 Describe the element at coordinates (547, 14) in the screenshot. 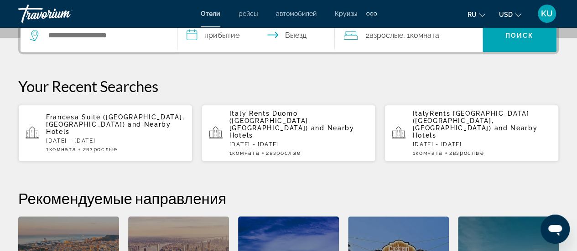

I see `button: User Menu` at that location.